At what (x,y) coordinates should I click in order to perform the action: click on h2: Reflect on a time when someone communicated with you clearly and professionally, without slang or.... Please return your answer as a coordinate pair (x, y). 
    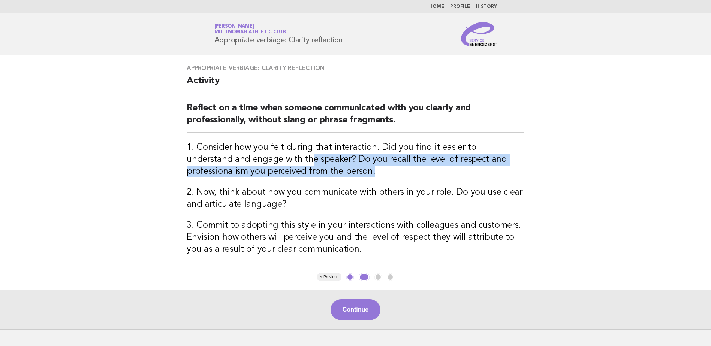
    Looking at the image, I should click on (355, 117).